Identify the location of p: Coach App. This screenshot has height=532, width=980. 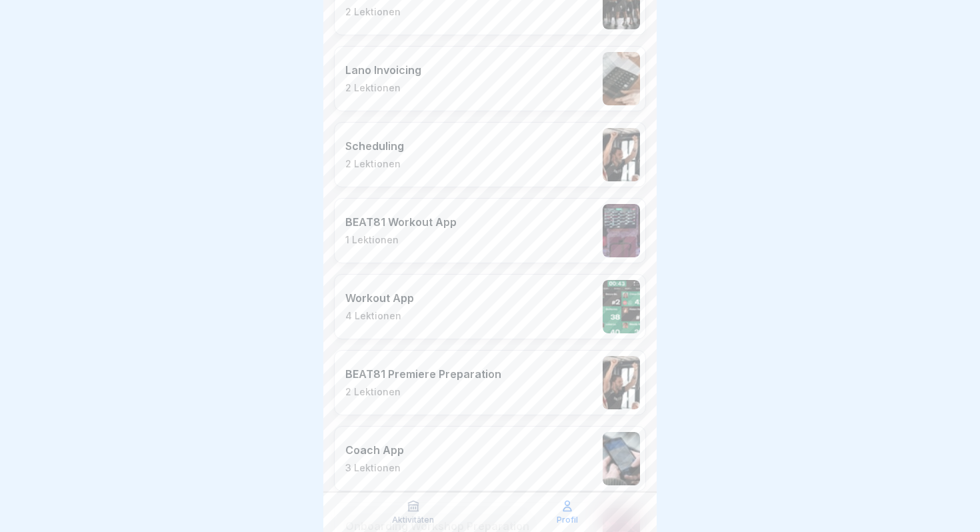
(375, 450).